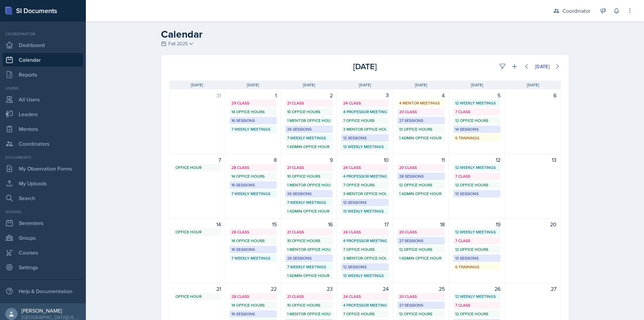 This screenshot has height=320, width=644. Describe the element at coordinates (43, 99) in the screenshot. I see `a: All Users` at that location.